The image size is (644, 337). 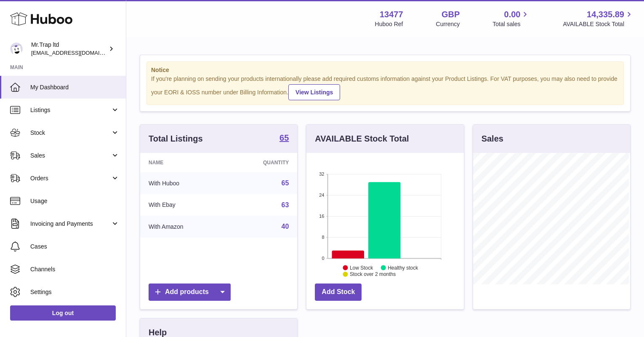 What do you see at coordinates (511, 18) in the screenshot?
I see `a: 0.00 Total sales` at bounding box center [511, 18].